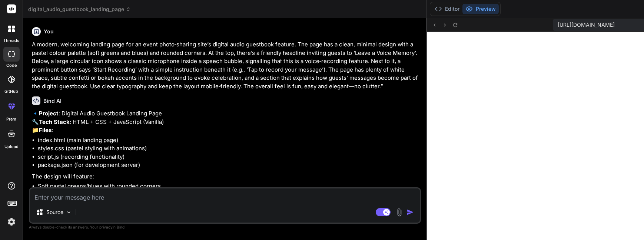  I want to click on button: Preview, so click(481, 9).